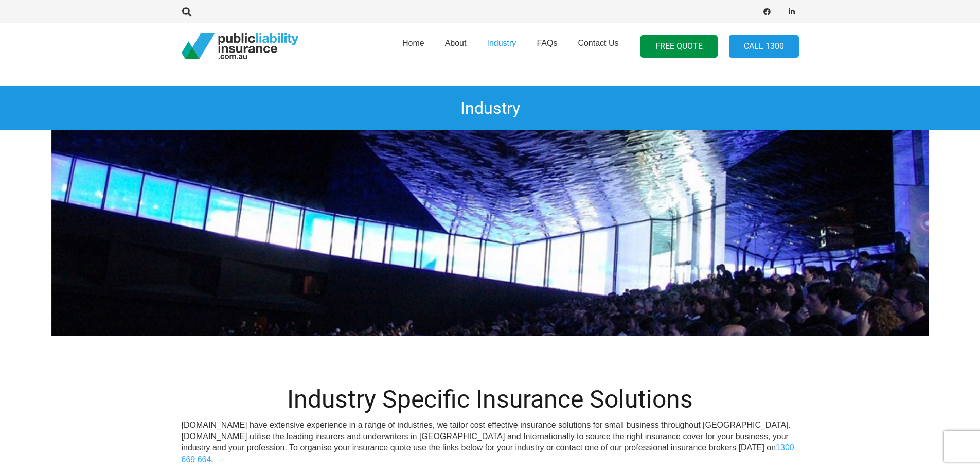  Describe the element at coordinates (490, 233) in the screenshot. I see `img: Industry Specific Insurance Solutions` at that location.